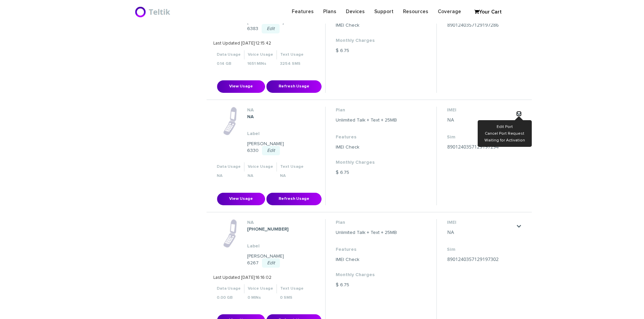 The width and height of the screenshot is (644, 319). Describe the element at coordinates (505, 140) in the screenshot. I see `a: Waiting for Activation` at that location.